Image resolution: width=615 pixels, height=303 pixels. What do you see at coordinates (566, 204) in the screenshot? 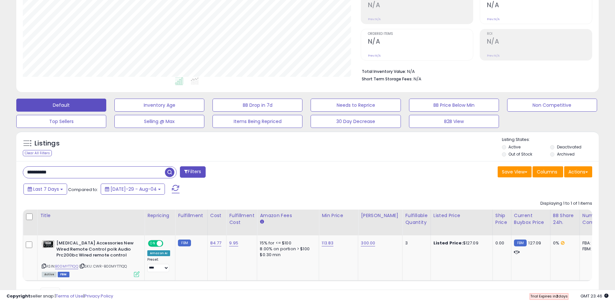
I see `div: Displaying 1 to 1 of 1 items` at bounding box center [566, 204].